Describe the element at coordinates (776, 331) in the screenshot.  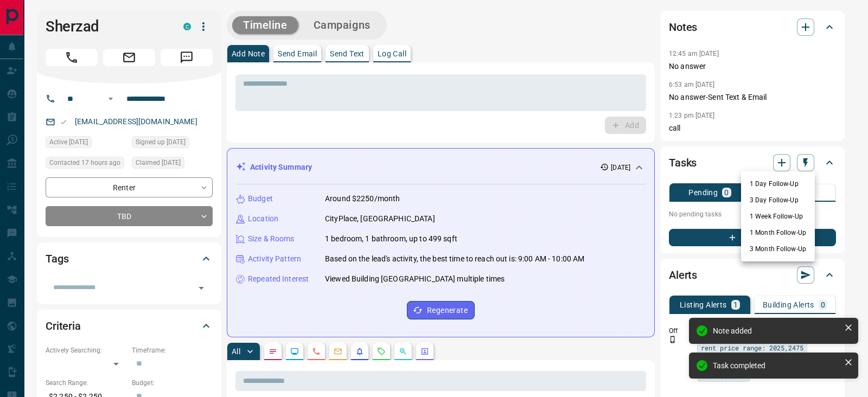
I see `div: Note added` at that location.